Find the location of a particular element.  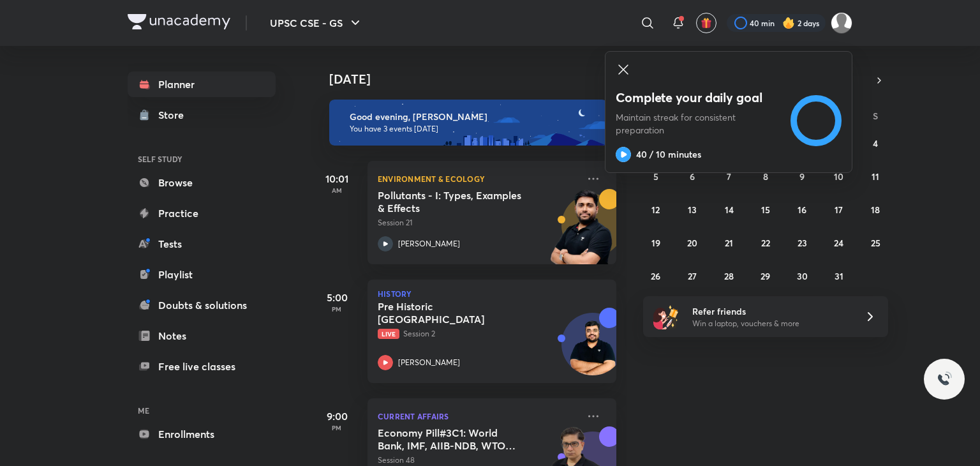

a: Notes is located at coordinates (202, 336).